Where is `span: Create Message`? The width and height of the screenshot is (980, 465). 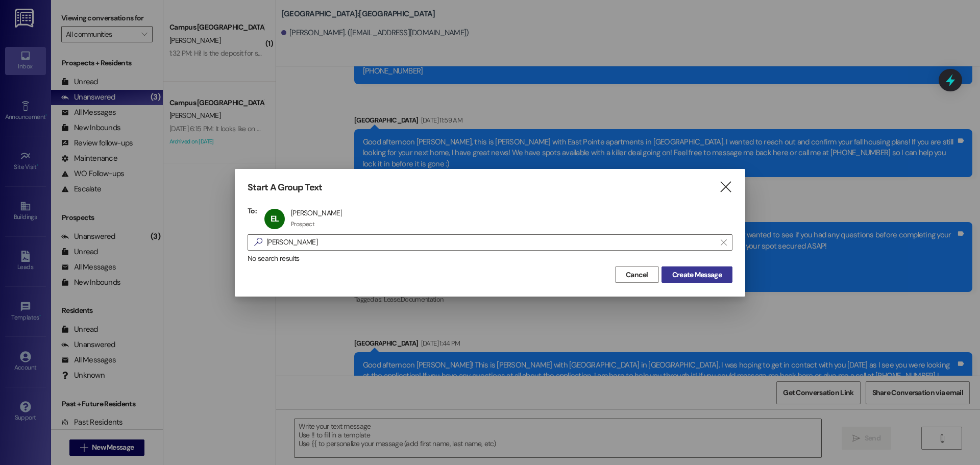
span: Create Message is located at coordinates (696, 274).